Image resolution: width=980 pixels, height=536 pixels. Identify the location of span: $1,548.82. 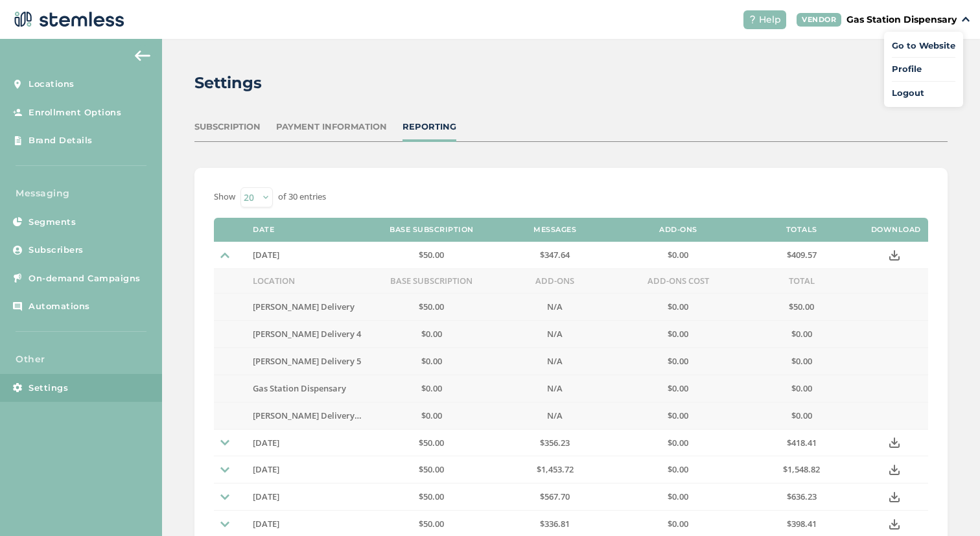
(801, 469).